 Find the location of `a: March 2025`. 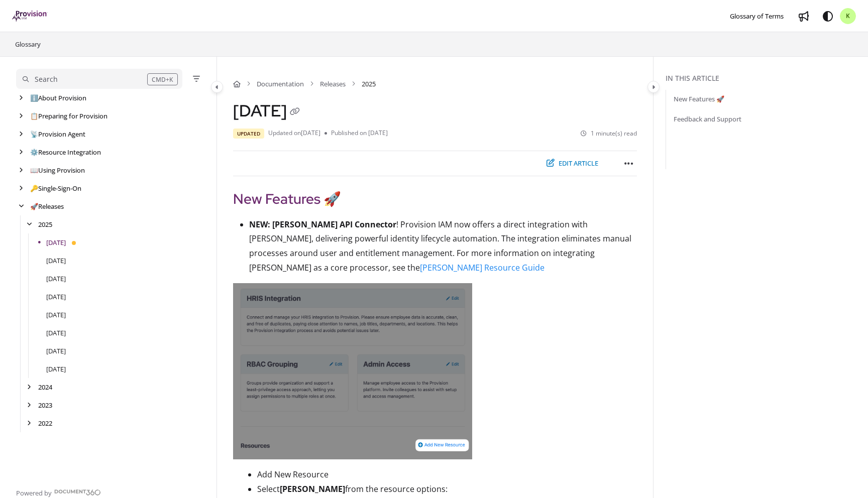

a: March 2025 is located at coordinates (56, 333).